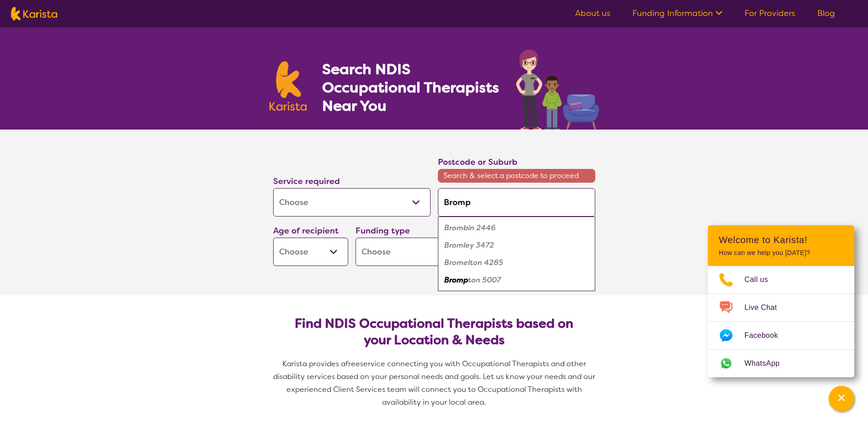 This screenshot has width=868, height=423. I want to click on a: Funding Information, so click(678, 13).